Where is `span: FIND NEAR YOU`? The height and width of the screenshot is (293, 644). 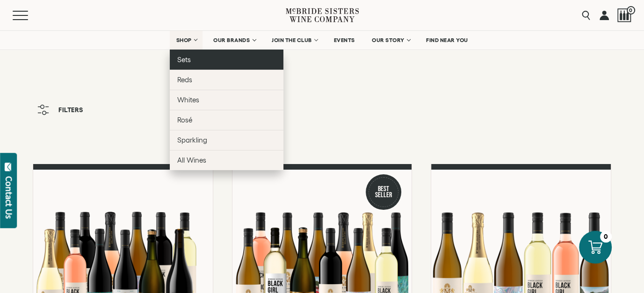
span: FIND NEAR YOU is located at coordinates (447, 40).